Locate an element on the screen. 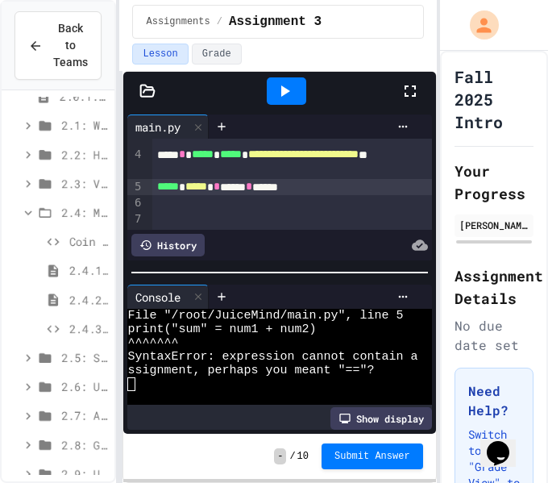 Image resolution: width=548 pixels, height=483 pixels. button: Grade is located at coordinates (217, 54).